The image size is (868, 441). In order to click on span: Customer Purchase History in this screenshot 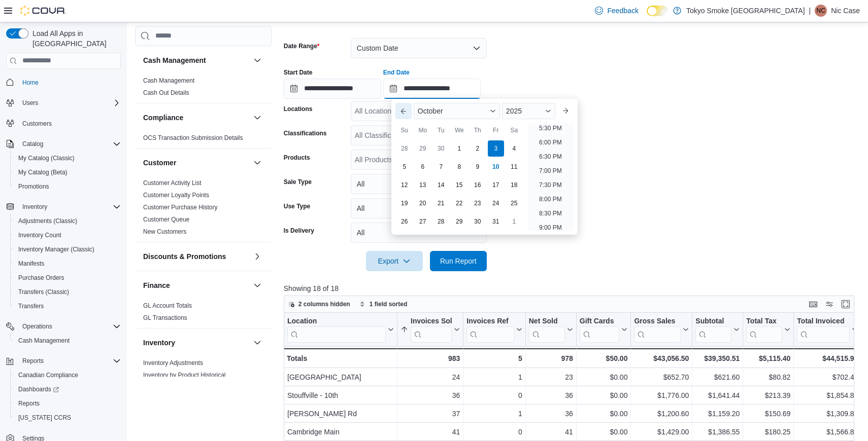, I will do `click(180, 207)`.